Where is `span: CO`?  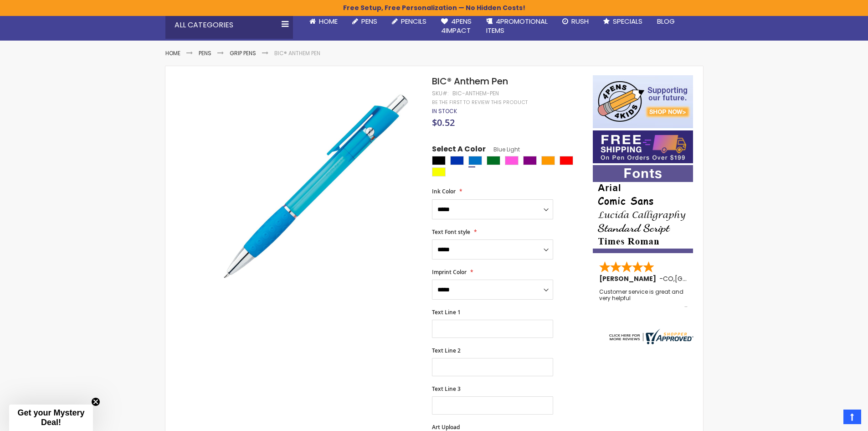
span: CO is located at coordinates (668, 279).